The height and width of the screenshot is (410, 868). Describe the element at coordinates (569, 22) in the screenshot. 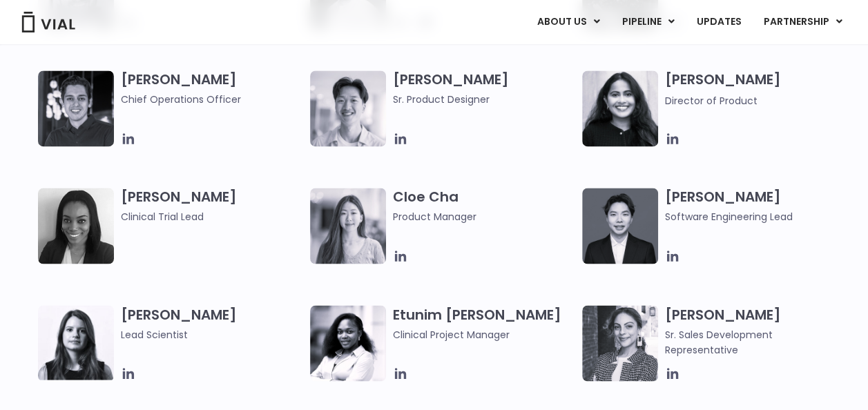

I see `a: ABOUT USMenu Toggle` at that location.